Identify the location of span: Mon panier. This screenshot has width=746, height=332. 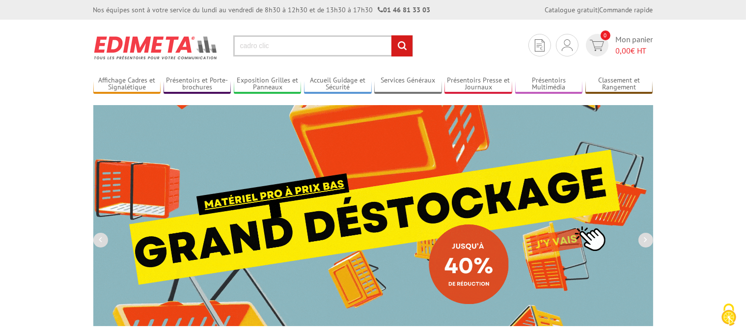
(634, 45).